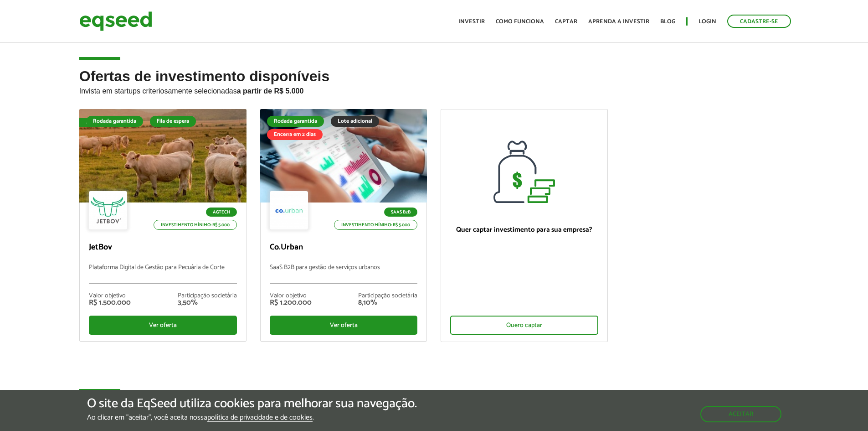  I want to click on div: R$ 1.200.000, so click(291, 303).